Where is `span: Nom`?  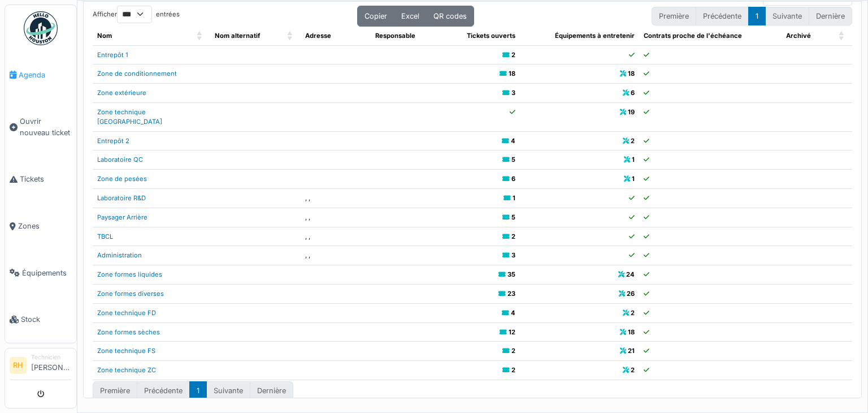 span: Nom is located at coordinates (105, 35).